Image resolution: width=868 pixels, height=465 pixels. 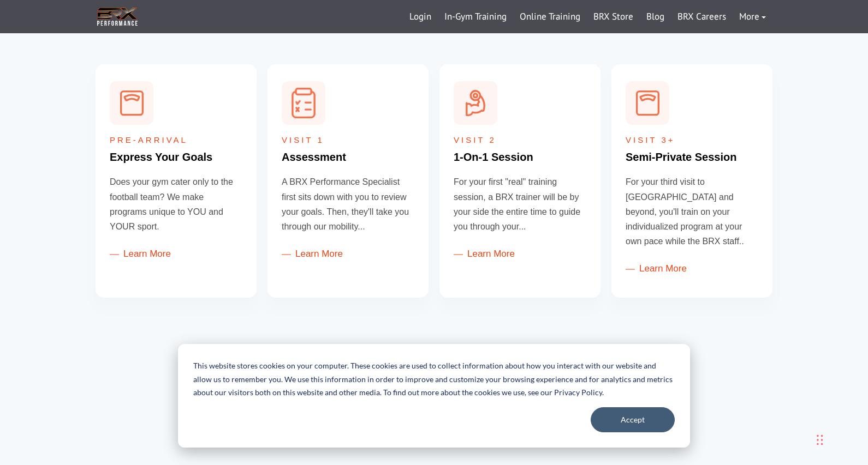 I want to click on span: Team BRX and Schools, so click(x=434, y=357).